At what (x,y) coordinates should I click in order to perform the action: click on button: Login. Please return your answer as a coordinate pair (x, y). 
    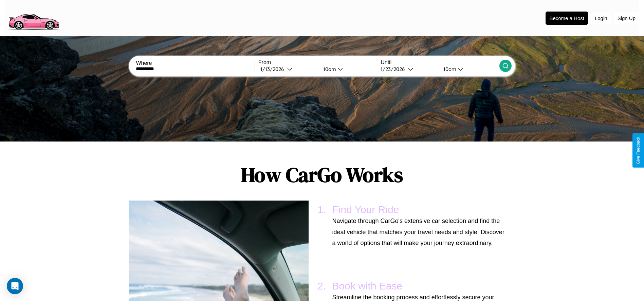
    Looking at the image, I should click on (601, 18).